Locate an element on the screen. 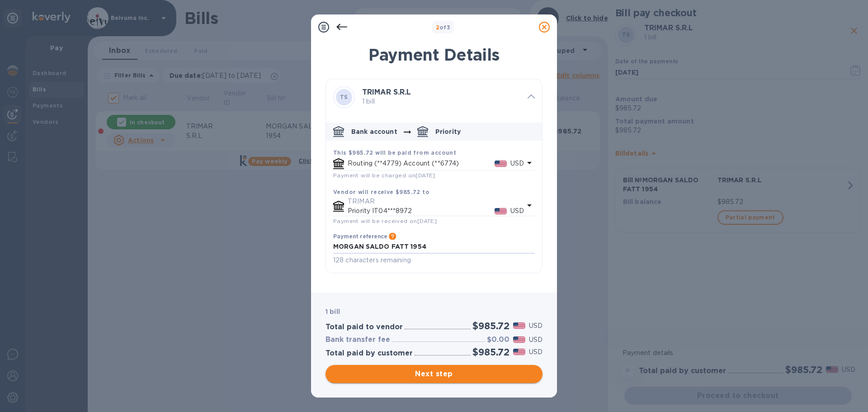 Image resolution: width=868 pixels, height=412 pixels. span: Next step is located at coordinates (434, 374).